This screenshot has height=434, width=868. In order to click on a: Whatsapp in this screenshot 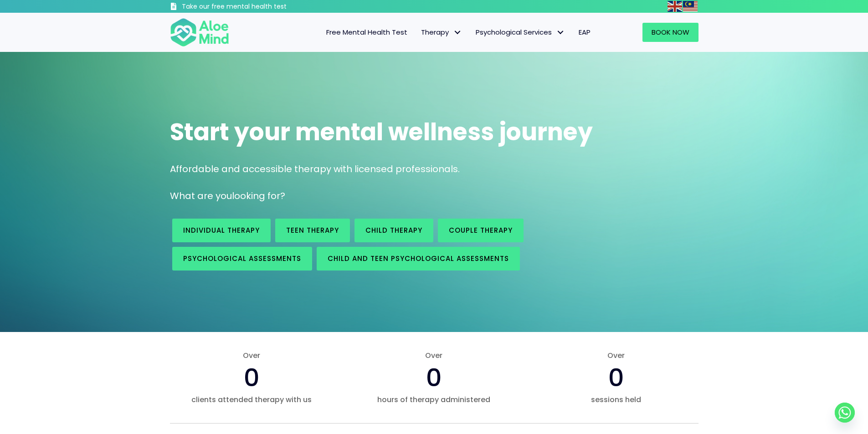, I will do `click(845, 412)`.